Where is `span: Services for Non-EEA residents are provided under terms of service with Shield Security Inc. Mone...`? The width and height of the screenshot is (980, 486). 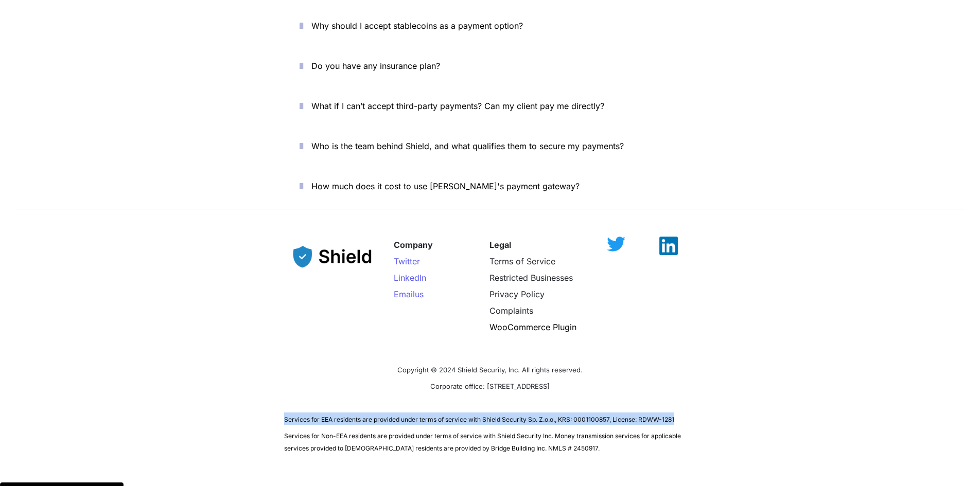
span: Services for Non-EEA residents are provided under terms of service with Shield Security Inc. Mone... is located at coordinates (484, 442).